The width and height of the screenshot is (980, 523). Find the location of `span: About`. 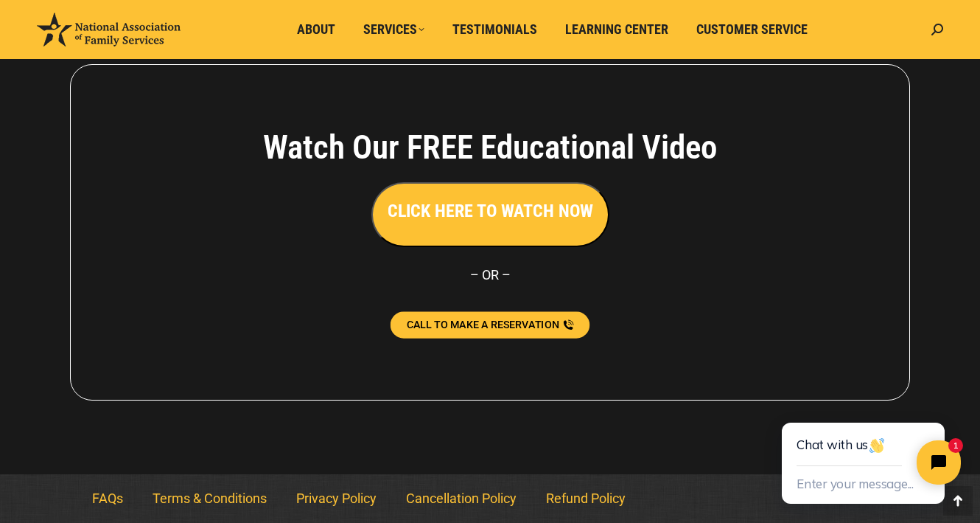

span: About is located at coordinates (317, 29).